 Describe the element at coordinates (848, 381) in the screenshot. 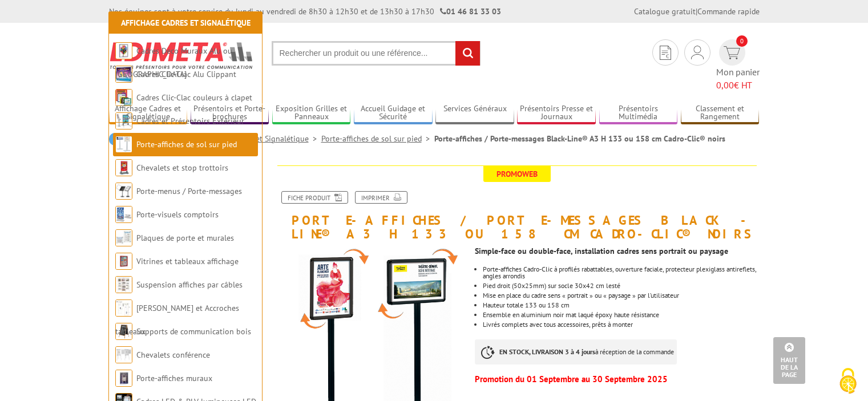

I see `button: Cookies (fenêtre modale)` at that location.